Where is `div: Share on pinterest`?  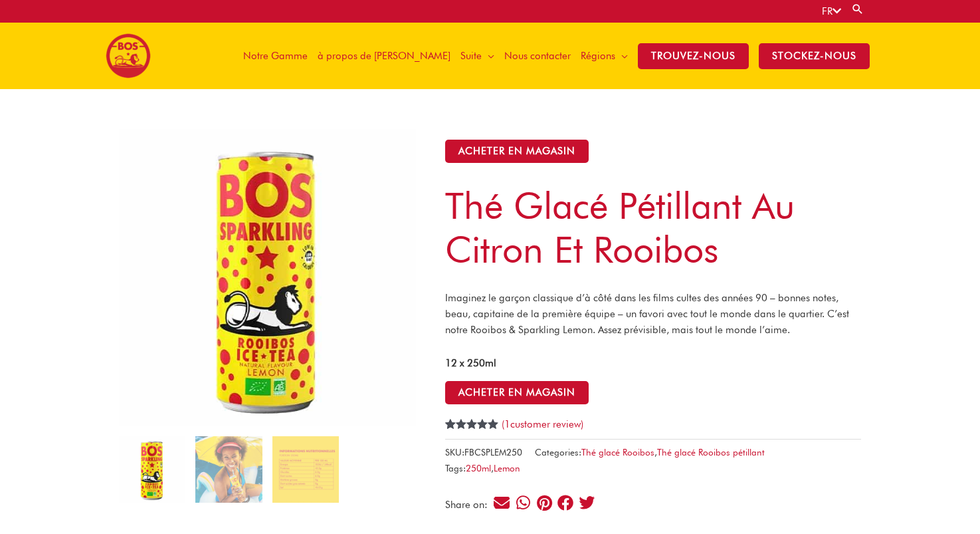 div: Share on pinterest is located at coordinates (544, 502).